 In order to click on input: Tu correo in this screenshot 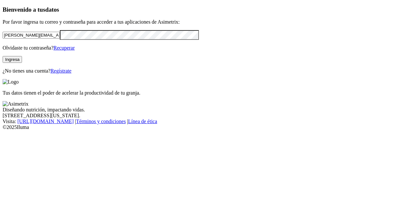, I will do `click(31, 35)`.